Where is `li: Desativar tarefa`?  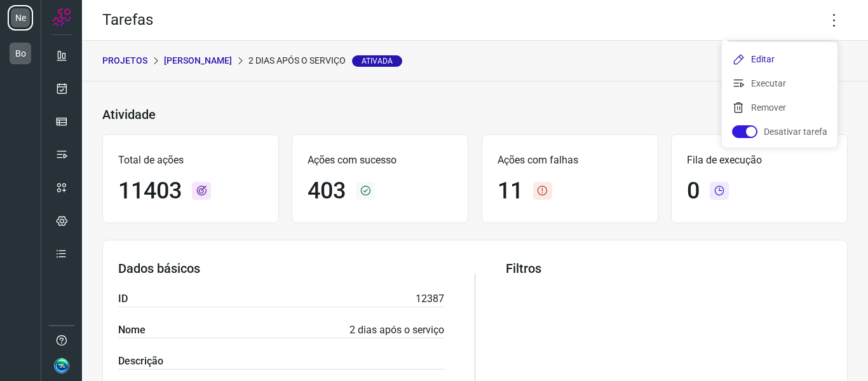 li: Desativar tarefa is located at coordinates (779, 132).